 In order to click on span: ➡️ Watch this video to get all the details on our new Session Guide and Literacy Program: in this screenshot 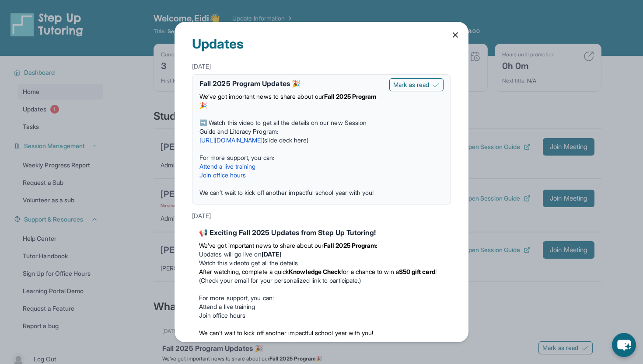, I will do `click(283, 127)`.